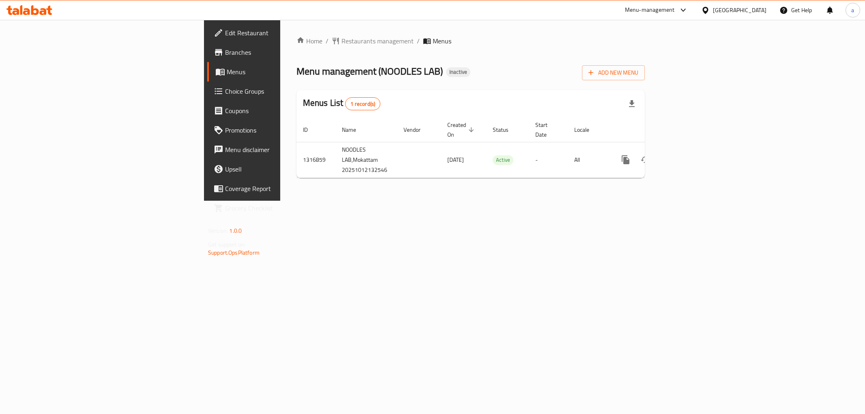  Describe the element at coordinates (458, 72) in the screenshot. I see `span: Inactive` at that location.